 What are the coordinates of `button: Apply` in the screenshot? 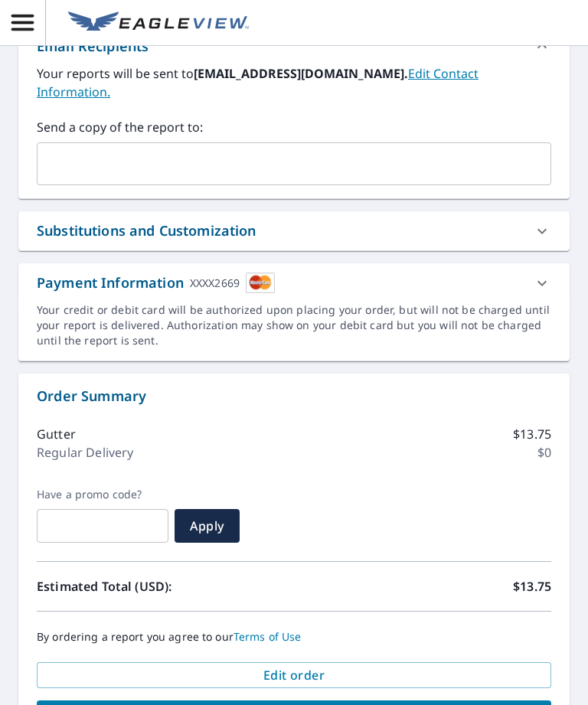 It's located at (207, 526).